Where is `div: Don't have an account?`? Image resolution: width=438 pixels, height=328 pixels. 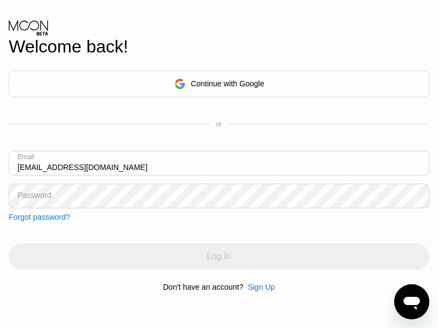 div: Don't have an account? is located at coordinates (203, 287).